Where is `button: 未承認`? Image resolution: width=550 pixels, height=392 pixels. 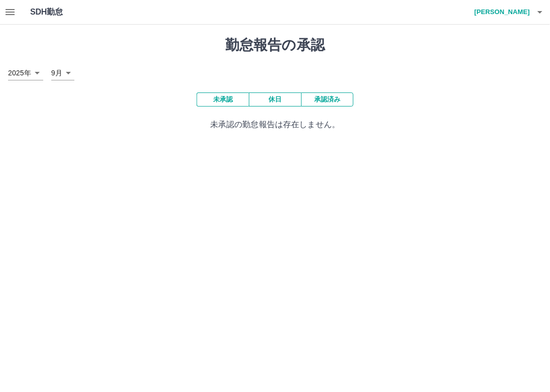
button: 未承認 is located at coordinates (223, 100).